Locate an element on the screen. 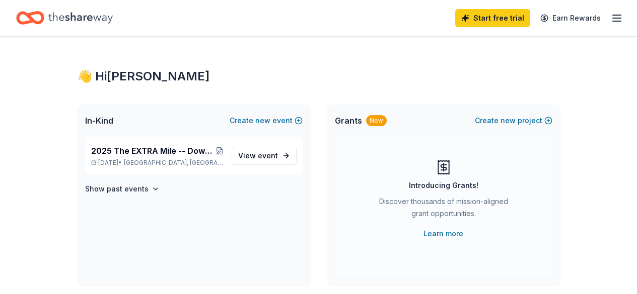 The image size is (637, 294). span: event is located at coordinates (268, 156).